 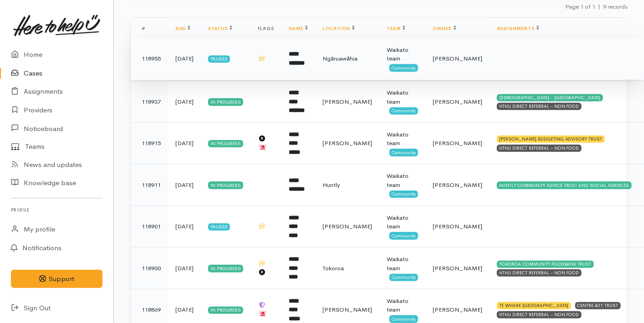 I want to click on div: TOKOROA COMMUNITY FOODBANK TRUST, so click(x=544, y=264).